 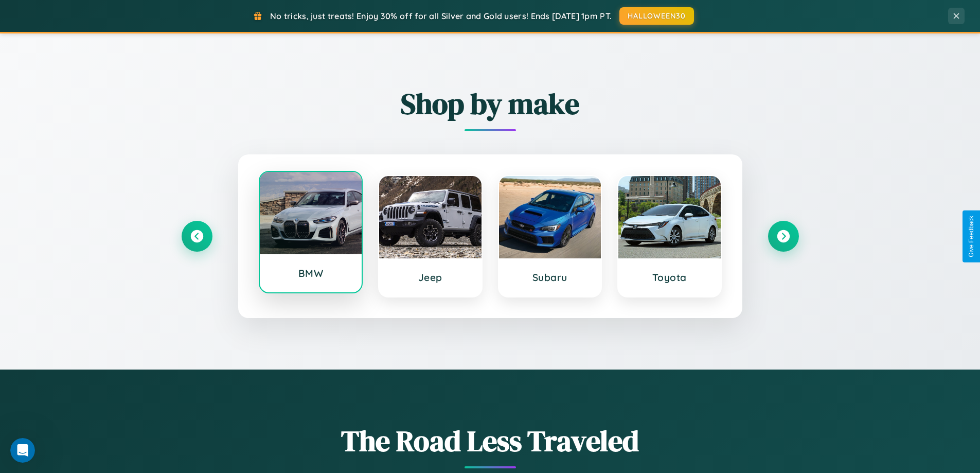 I want to click on h3: Subaru, so click(x=550, y=277).